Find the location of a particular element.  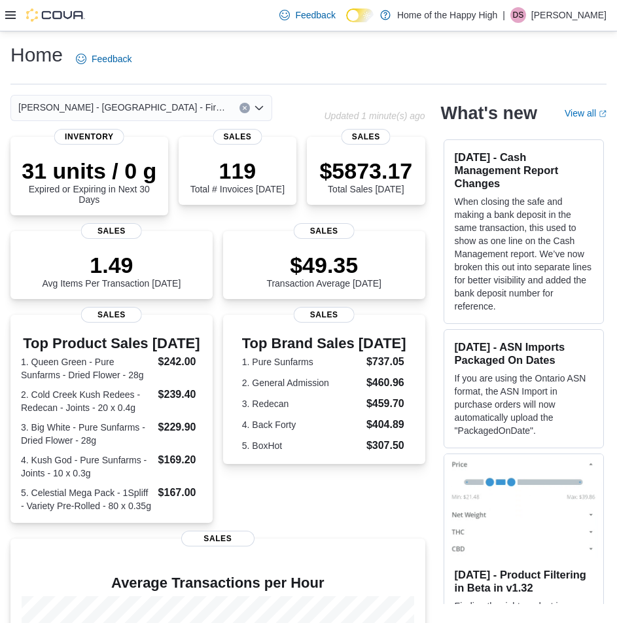

p: Updated 1 minute(s) ago is located at coordinates (374, 116).